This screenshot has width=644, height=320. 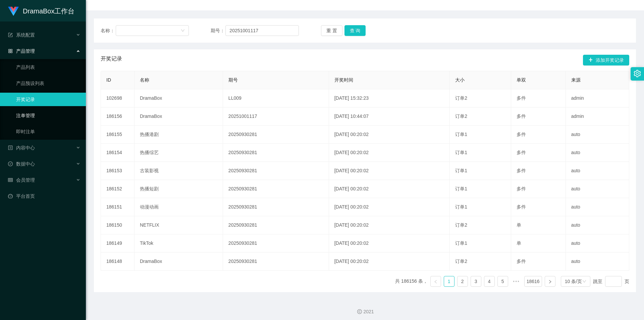 What do you see at coordinates (48, 132) in the screenshot?
I see `a: 即时注单` at bounding box center [48, 132].